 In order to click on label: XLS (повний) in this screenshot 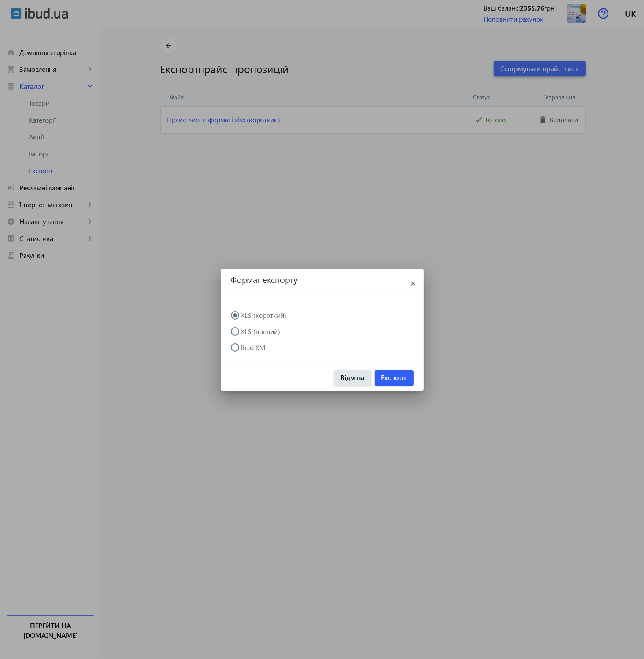, I will do `click(259, 331)`.